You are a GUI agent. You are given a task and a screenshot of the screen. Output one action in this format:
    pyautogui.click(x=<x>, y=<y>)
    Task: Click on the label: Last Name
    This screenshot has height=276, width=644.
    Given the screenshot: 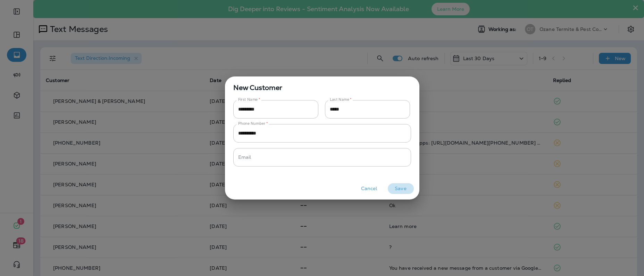 What is the action you would take?
    pyautogui.click(x=340, y=100)
    